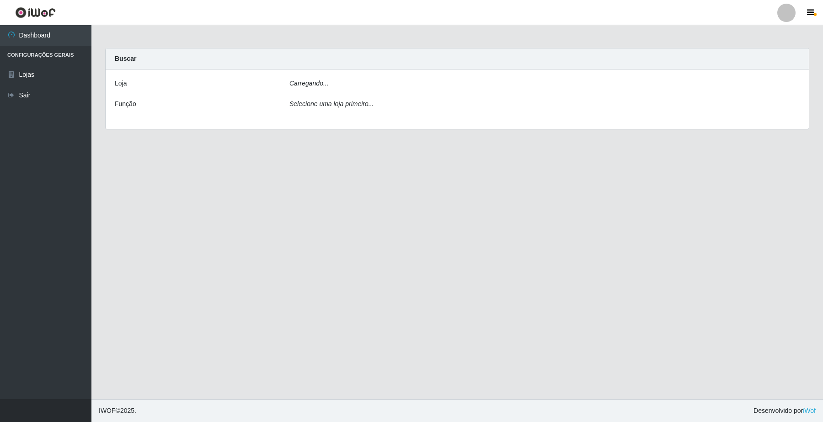 The height and width of the screenshot is (422, 823). Describe the element at coordinates (107, 410) in the screenshot. I see `span: IWOF` at that location.